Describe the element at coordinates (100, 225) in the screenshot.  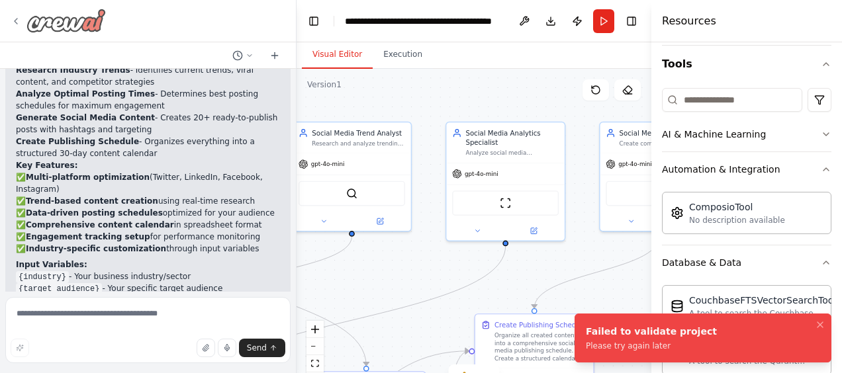
I see `strong: Comprehensive content calendar` at that location.